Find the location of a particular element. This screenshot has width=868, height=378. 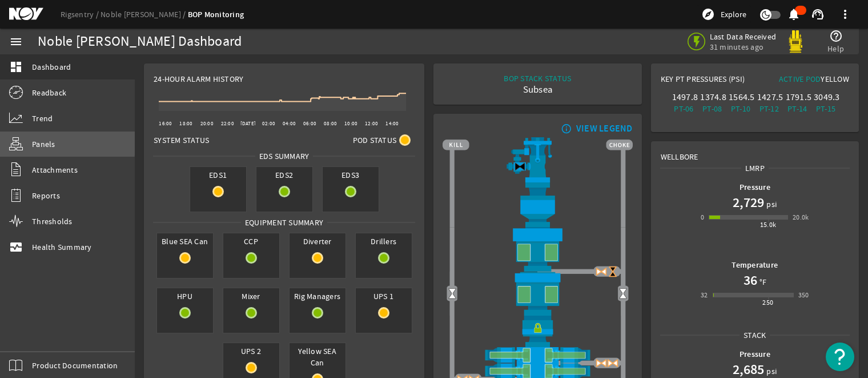

div: 350 is located at coordinates (803, 295).